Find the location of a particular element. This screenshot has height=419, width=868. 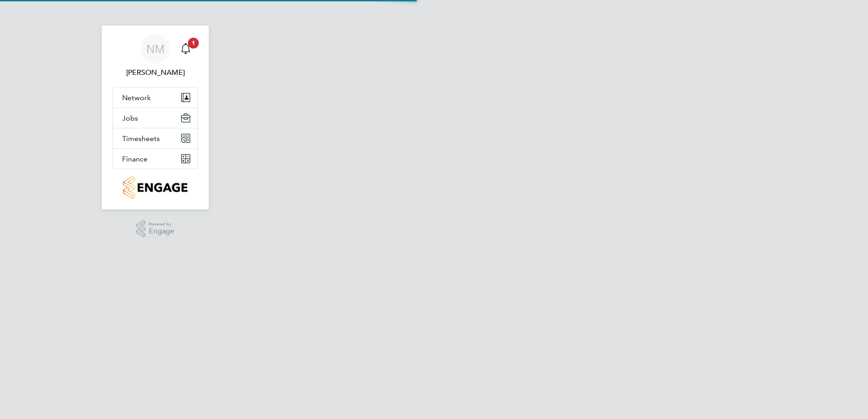

button: Finance is located at coordinates (155, 159).